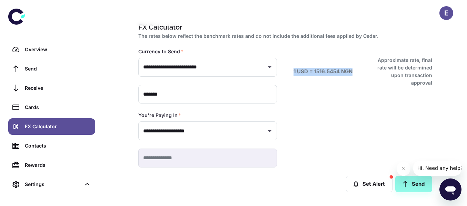 This screenshot has height=206, width=467. I want to click on a: Rewards, so click(52, 165).